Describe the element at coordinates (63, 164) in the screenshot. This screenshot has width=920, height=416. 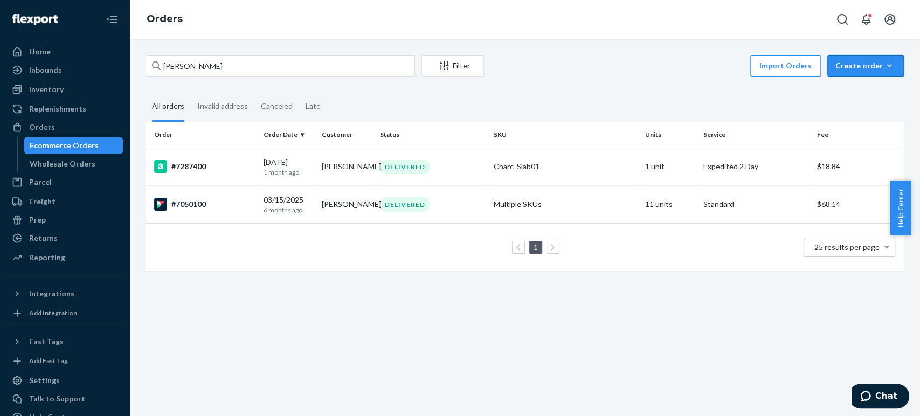
I see `div: Wholesale Orders` at that location.